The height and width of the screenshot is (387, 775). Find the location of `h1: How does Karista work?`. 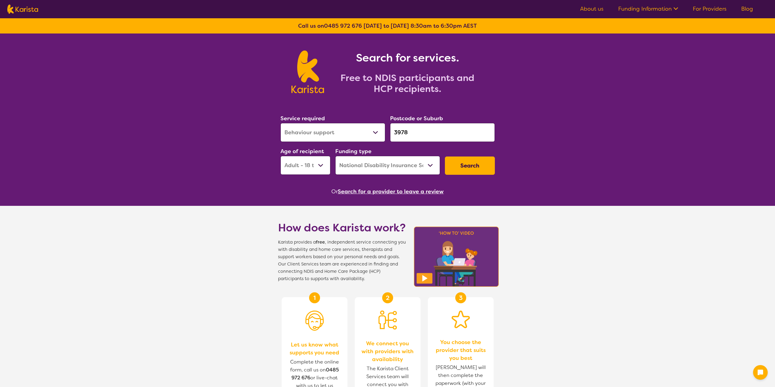

h1: How does Karista work? is located at coordinates (342, 228).